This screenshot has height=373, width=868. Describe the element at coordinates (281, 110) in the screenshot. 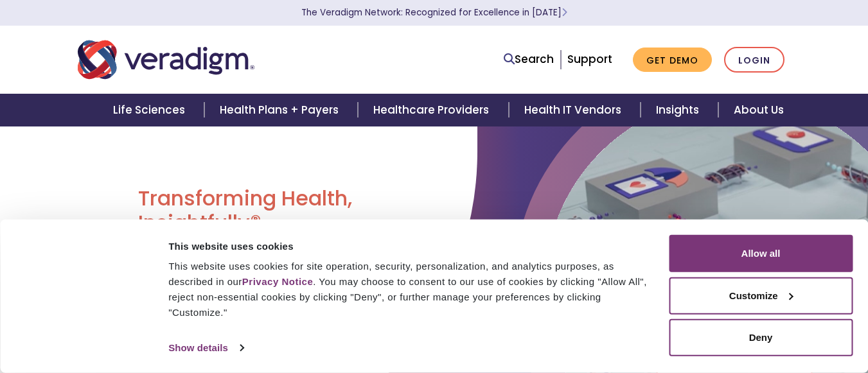

I see `a: Health Plans + Payers` at that location.